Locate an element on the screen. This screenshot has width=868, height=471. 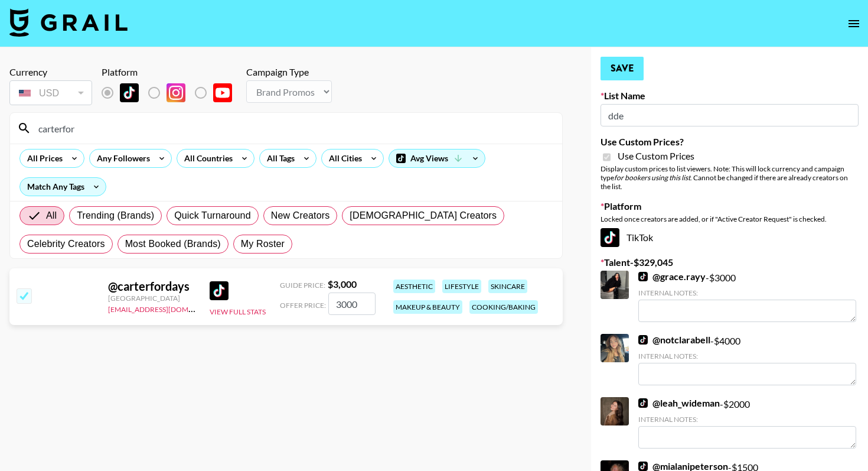
img: YouTube is located at coordinates (222, 93).